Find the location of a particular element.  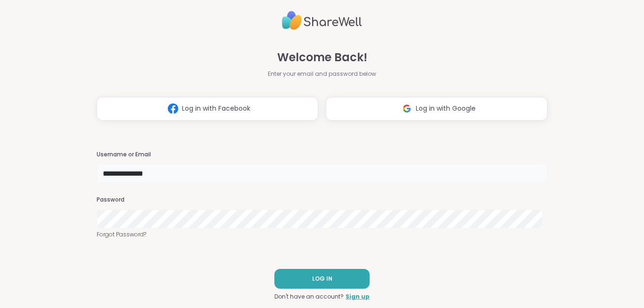

button: LOG IN is located at coordinates (322, 279).